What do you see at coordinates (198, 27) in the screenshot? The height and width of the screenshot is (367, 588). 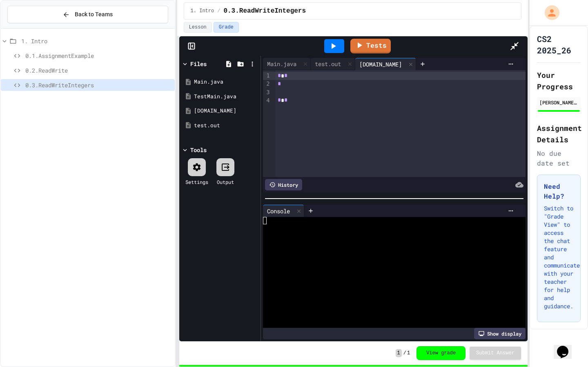 I see `button: Lesson` at bounding box center [198, 27].